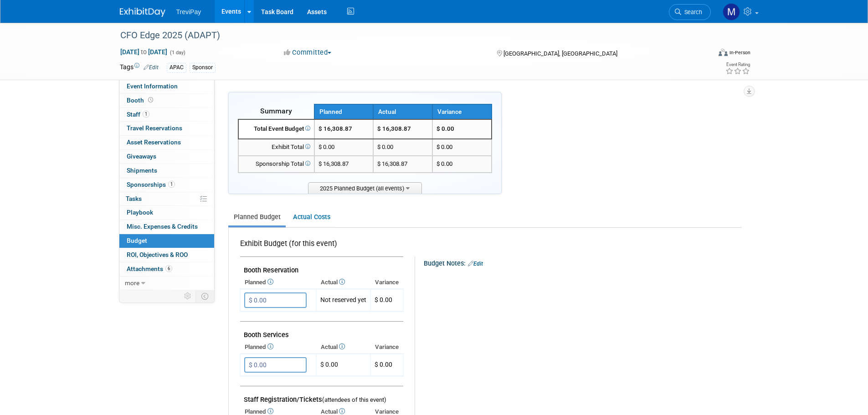 The image size is (868, 415). Describe the element at coordinates (308, 52) in the screenshot. I see `button: Committed` at that location.